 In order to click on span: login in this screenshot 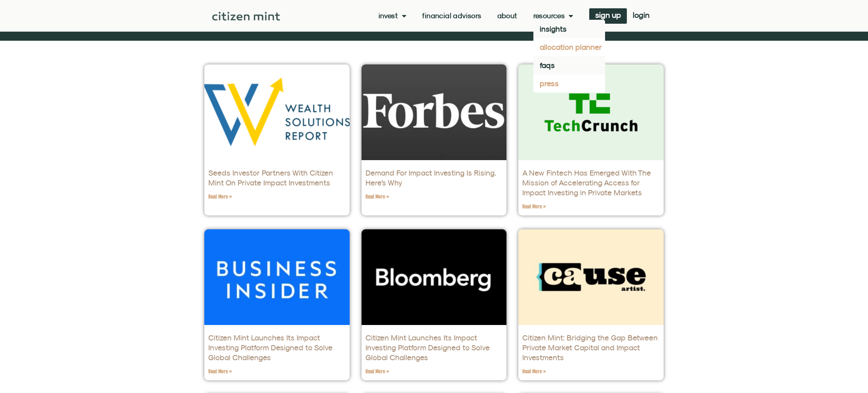, I will do `click(641, 15)`.